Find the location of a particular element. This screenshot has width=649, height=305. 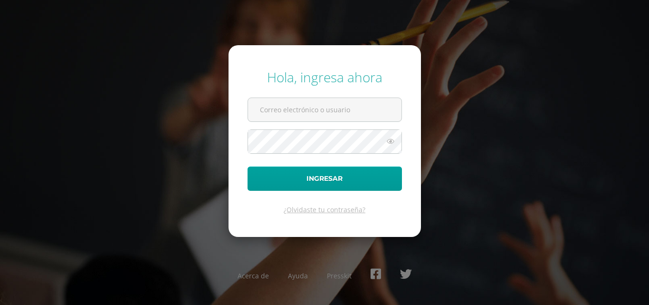

a: Ayuda is located at coordinates (298, 275).